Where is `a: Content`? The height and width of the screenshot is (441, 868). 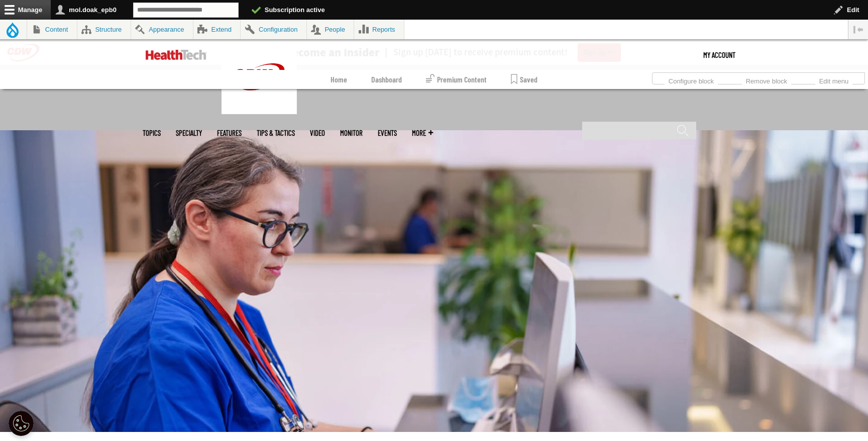 a: Content is located at coordinates (52, 29).